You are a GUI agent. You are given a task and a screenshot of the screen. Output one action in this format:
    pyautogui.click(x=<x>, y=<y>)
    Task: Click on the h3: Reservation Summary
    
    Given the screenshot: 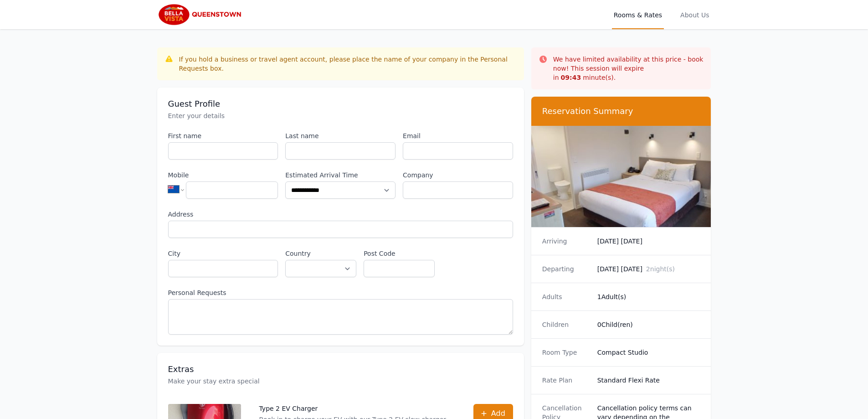 What is the action you would take?
    pyautogui.click(x=621, y=111)
    